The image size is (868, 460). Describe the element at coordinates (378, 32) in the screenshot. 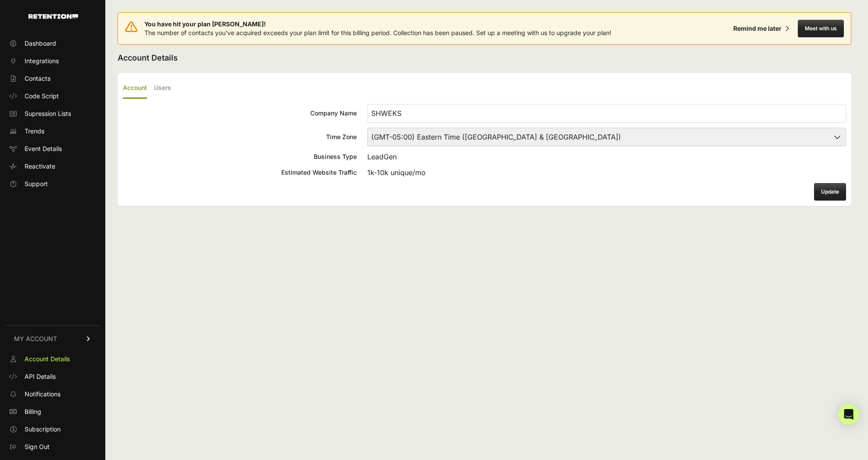

I see `span: The number of contacts you've acquired exceeds your plan limit for this billing period. Collectio...` at that location.